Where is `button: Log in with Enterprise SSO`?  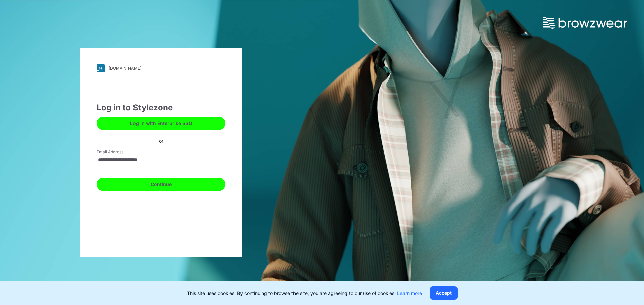 button: Log in with Enterprise SSO is located at coordinates (161, 123).